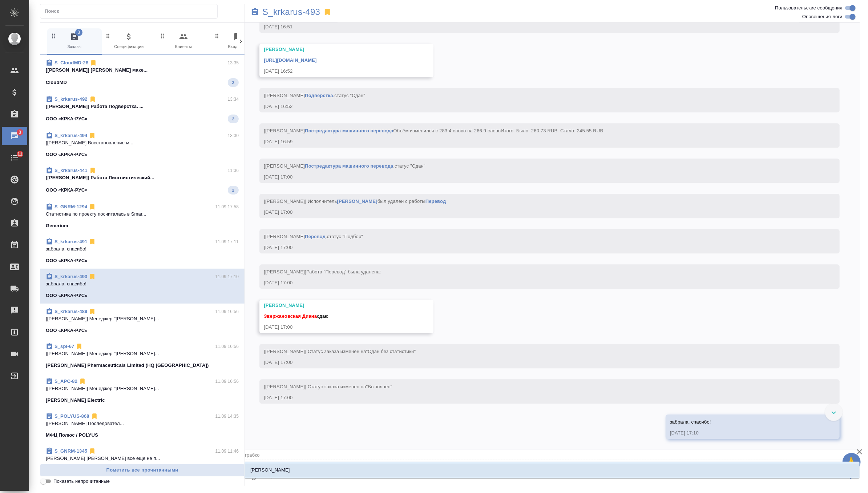 This screenshot has width=868, height=493. I want to click on p: 13:34, so click(234, 99).